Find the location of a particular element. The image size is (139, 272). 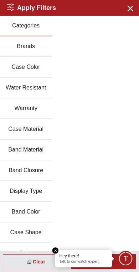

div: Hey there! is located at coordinates (84, 256).